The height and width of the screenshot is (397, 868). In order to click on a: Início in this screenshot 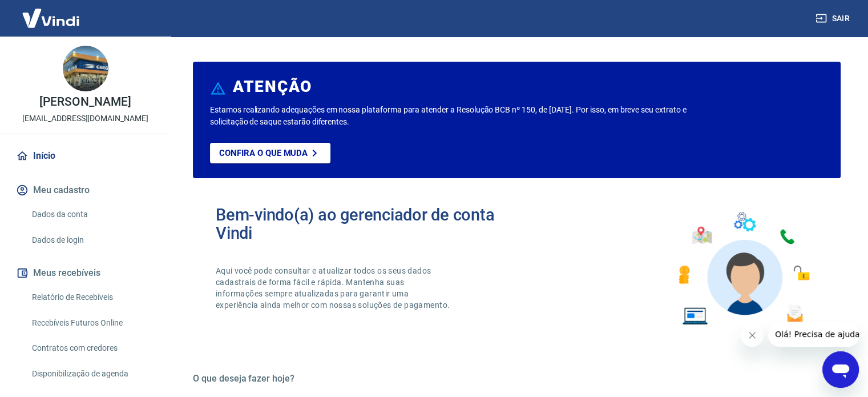, I will do `click(85, 156)`.